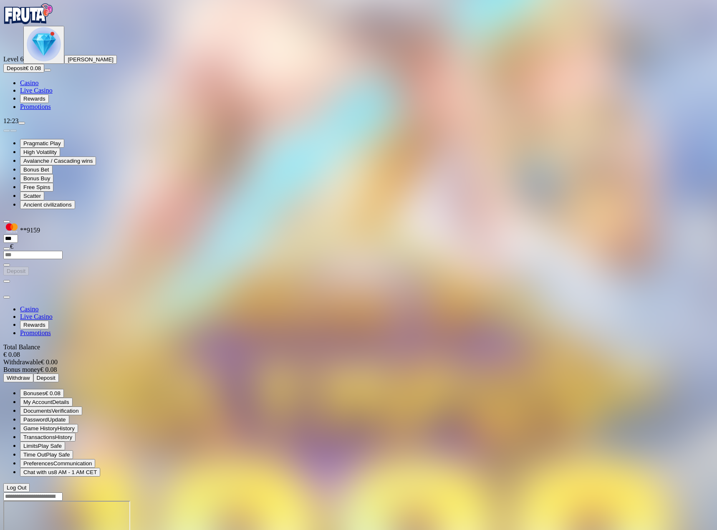  Describe the element at coordinates (60, 472) in the screenshot. I see `button: chat iconChat with us8 AM - 1 AM CET` at that location.